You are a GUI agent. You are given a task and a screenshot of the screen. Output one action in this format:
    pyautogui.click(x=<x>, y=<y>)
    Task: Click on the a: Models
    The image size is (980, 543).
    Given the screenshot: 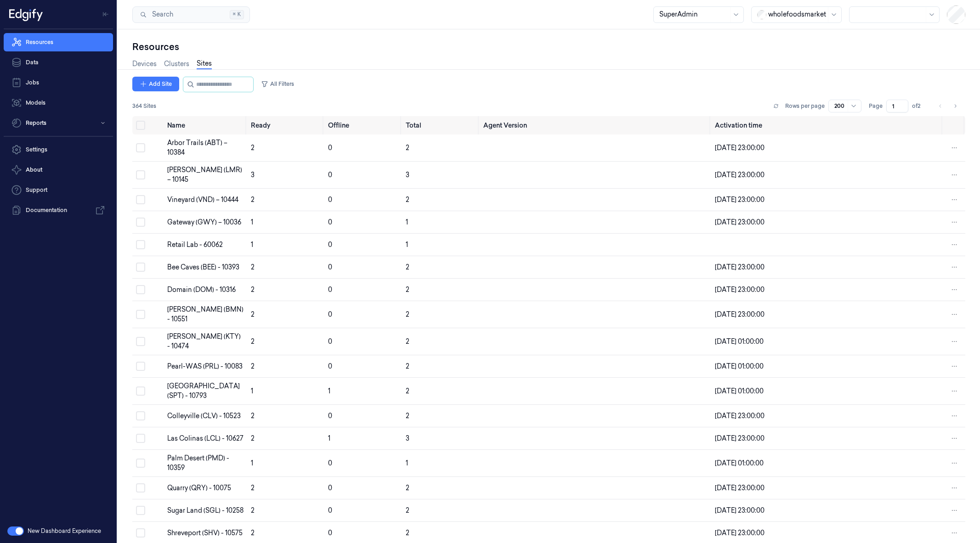 What is the action you would take?
    pyautogui.click(x=58, y=103)
    